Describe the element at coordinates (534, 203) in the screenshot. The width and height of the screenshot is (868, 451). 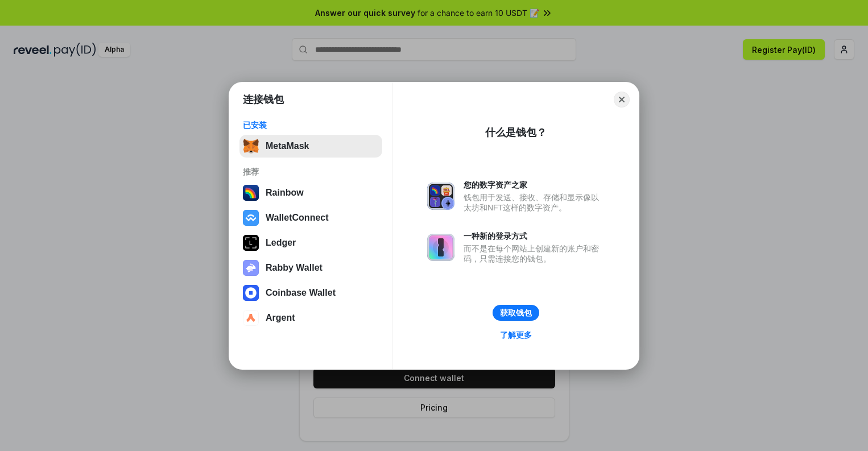
I see `div: 钱包用于发送、接收、存储和显示像以太坊和NFT这样的数字资产。` at that location.